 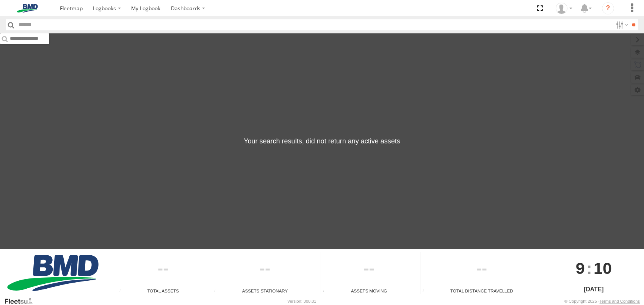 I want to click on div: © Copyright 2025 -, so click(x=602, y=301).